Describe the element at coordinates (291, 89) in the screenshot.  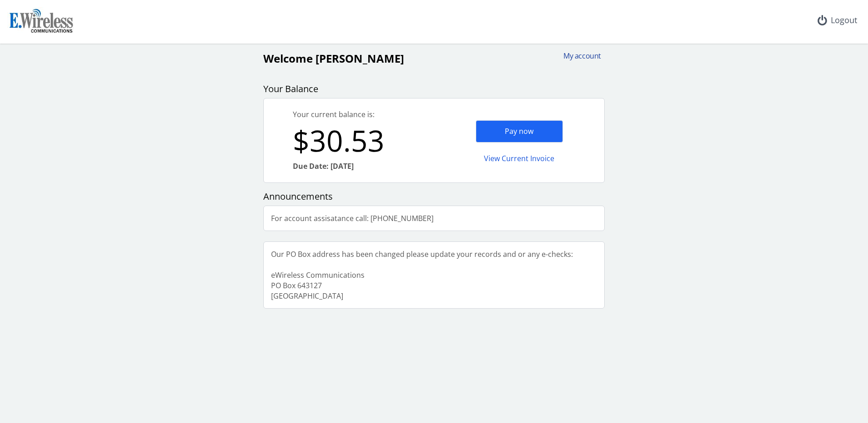
I see `span: Your Balance` at that location.